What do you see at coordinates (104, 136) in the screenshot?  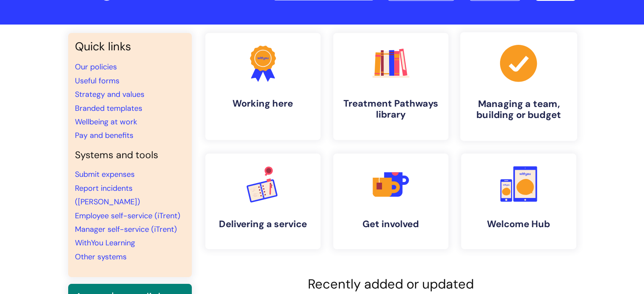 I see `a: Pay and benefits` at bounding box center [104, 136].